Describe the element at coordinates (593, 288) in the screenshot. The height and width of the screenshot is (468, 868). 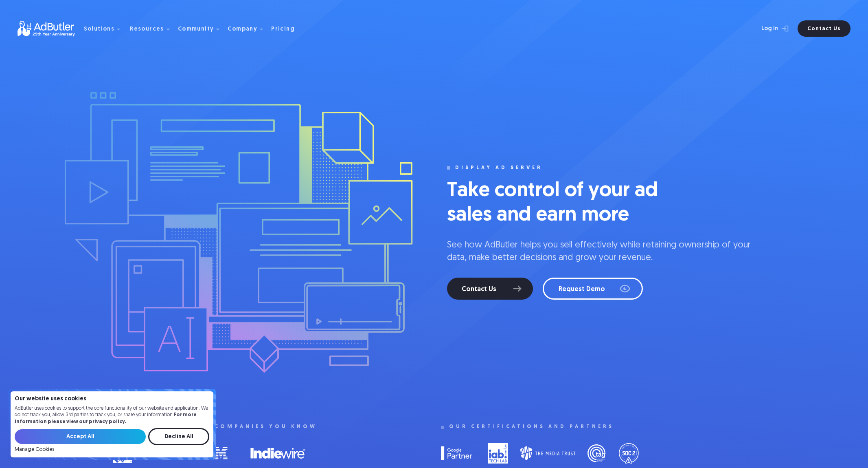
I see `a: Request Demo` at that location.